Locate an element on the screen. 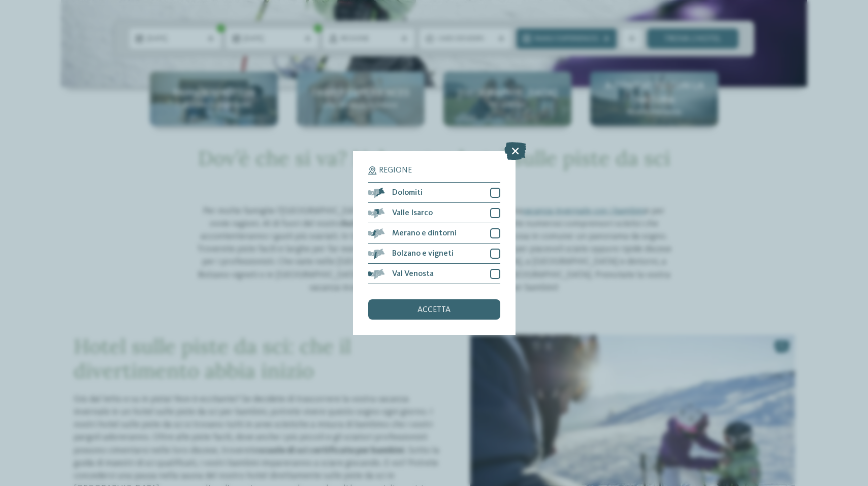 The height and width of the screenshot is (486, 868). span: Dolomiti is located at coordinates (407, 193).